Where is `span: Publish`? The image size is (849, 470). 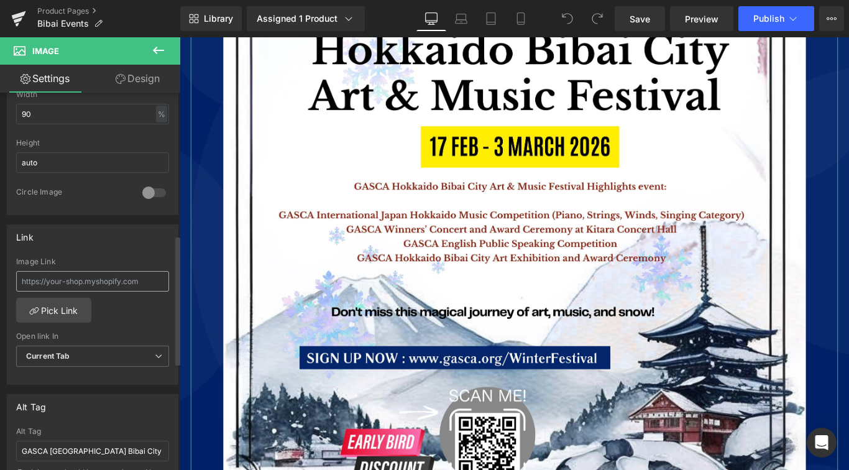
span: Publish is located at coordinates (769, 19).